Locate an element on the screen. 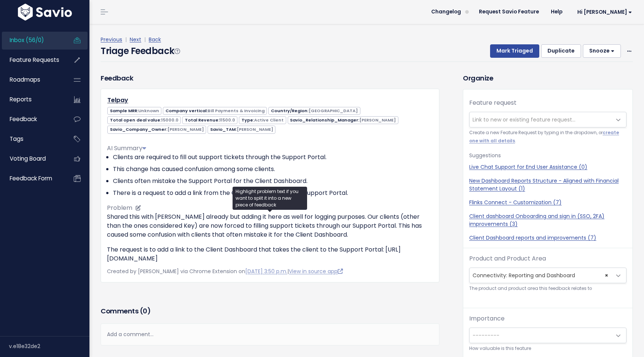 The image size is (644, 357). a: New Dashboard Reports Structure - Aligned with Financial Statement Layout (1) is located at coordinates (548, 185).